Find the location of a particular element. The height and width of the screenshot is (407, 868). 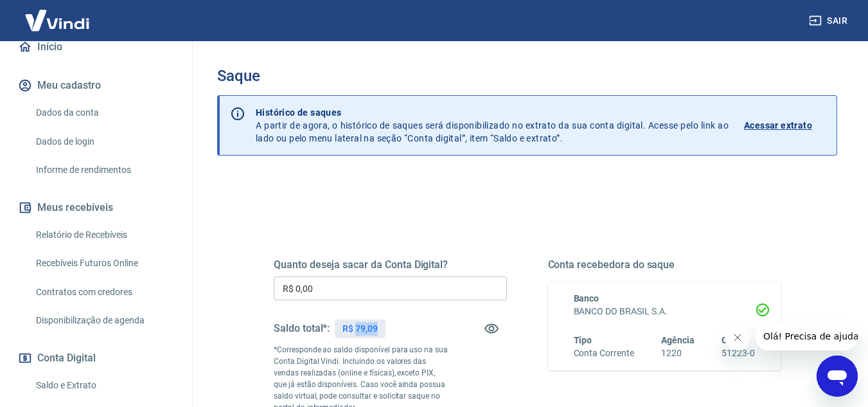

p: Histórico de saques is located at coordinates (492, 112).